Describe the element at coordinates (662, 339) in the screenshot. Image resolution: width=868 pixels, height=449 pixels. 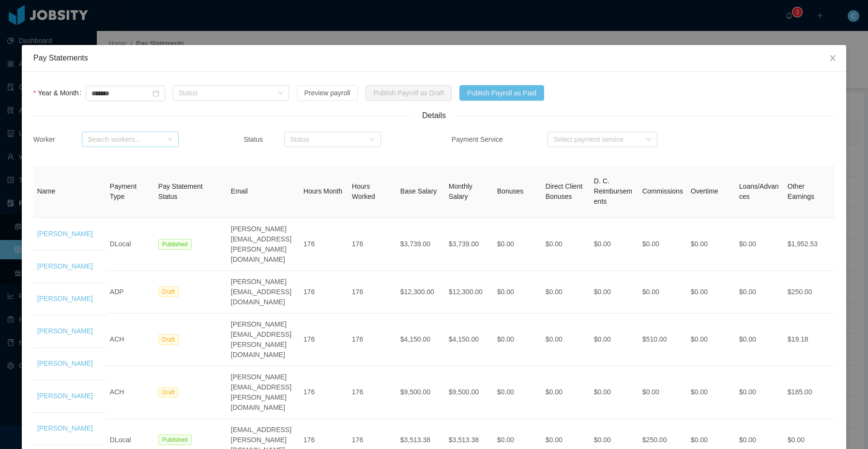
I see `td: $510.00` at that location.